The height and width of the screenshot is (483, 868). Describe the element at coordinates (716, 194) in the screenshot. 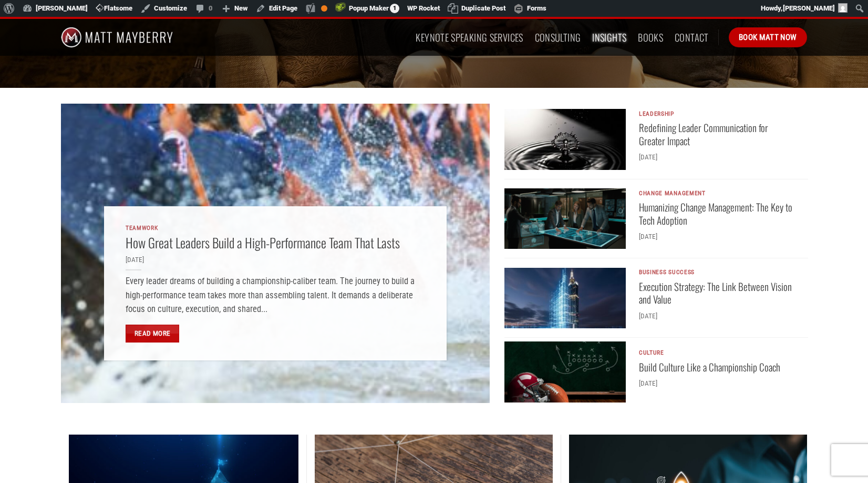

I see `p: Change Management` at that location.